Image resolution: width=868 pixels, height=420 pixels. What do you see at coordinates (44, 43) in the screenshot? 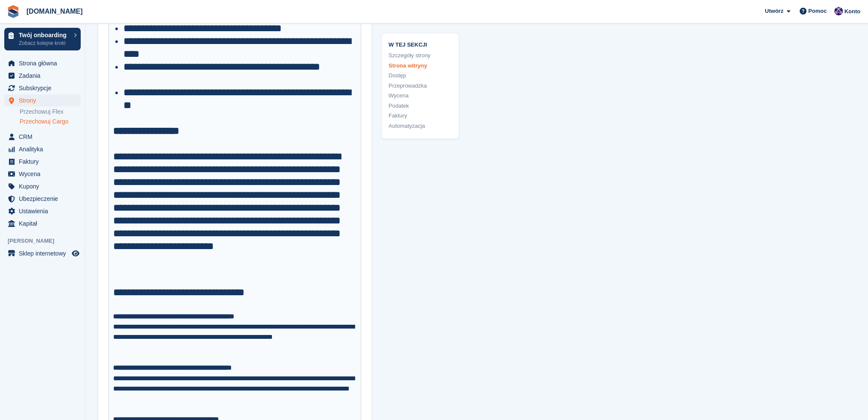
I see `p: Zobacz kolejne kroki` at bounding box center [44, 43].